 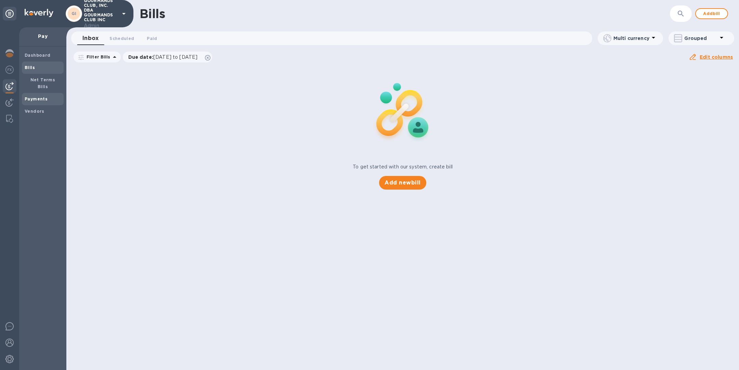 I want to click on b: Bills, so click(x=30, y=67).